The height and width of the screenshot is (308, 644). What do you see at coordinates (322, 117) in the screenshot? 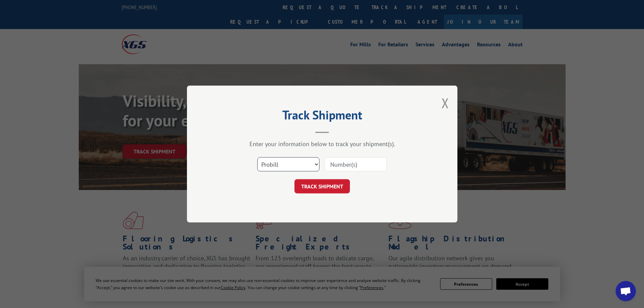
I see `h2: Track Shipment` at bounding box center [322, 117].